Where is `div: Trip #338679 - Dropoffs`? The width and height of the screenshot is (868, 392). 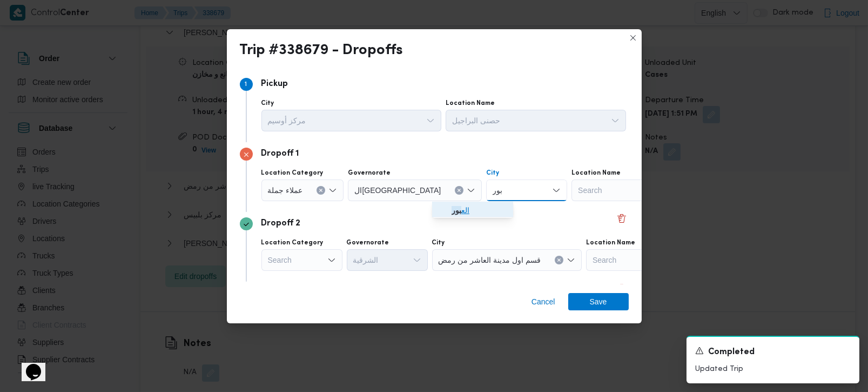 div: Trip #338679 - Dropoffs is located at coordinates (321, 51).